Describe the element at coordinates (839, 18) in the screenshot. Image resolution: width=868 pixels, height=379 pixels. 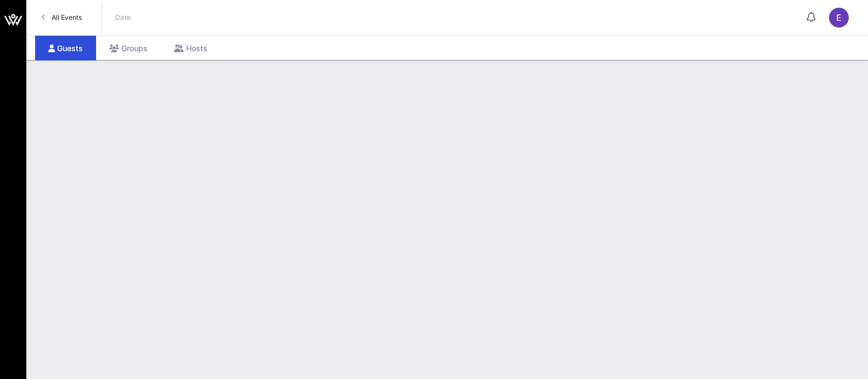
I see `span: E` at that location.